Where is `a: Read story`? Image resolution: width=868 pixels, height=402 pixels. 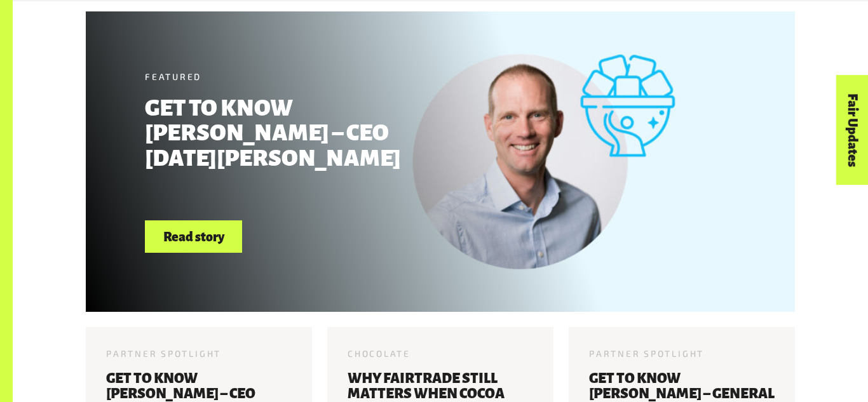 a: Read story is located at coordinates (193, 236).